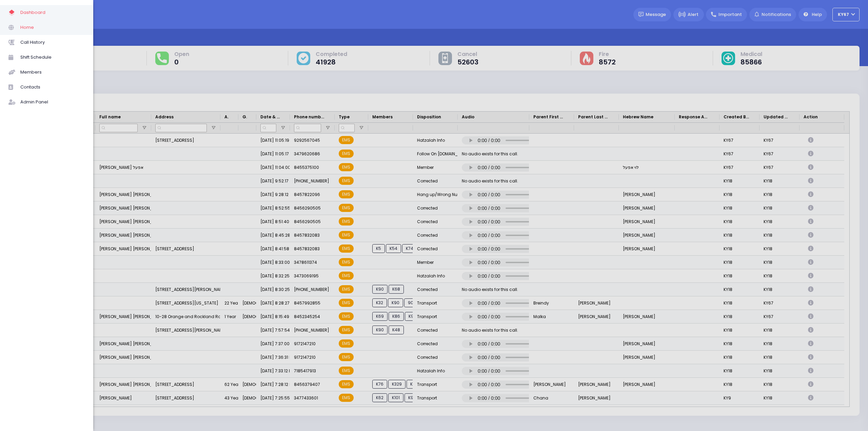  Describe the element at coordinates (52, 102) in the screenshot. I see `span: Admin Panel` at that location.